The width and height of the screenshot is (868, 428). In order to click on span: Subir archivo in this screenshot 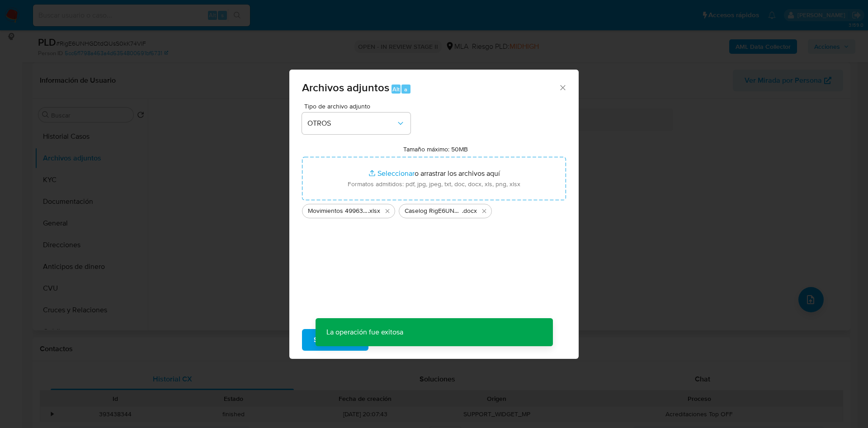, I will do `click(335, 340)`.